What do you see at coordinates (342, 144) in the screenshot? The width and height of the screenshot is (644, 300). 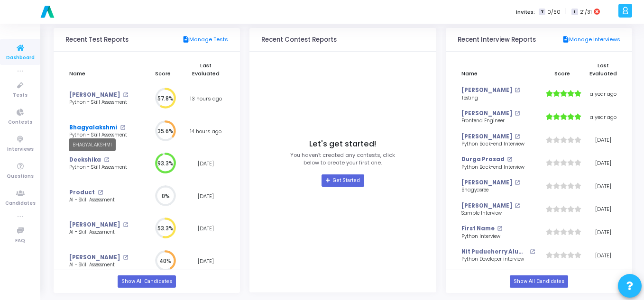 I see `h4: Let's get started!` at bounding box center [342, 144].